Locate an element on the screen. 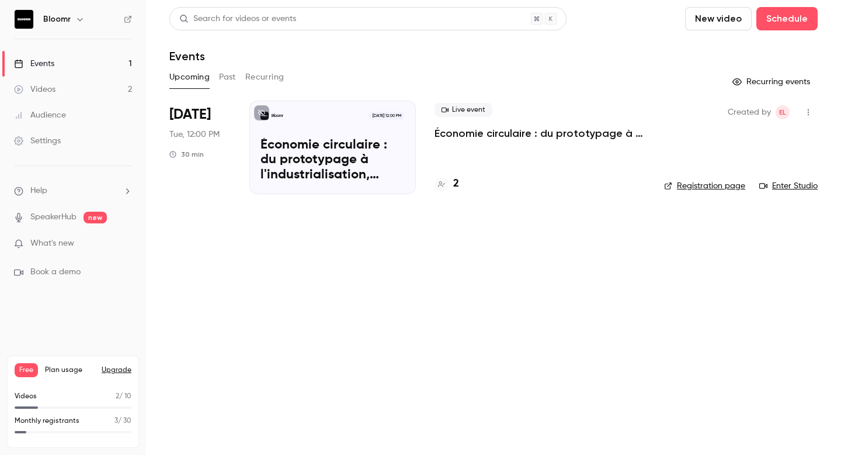  div: Videos is located at coordinates (34, 89).